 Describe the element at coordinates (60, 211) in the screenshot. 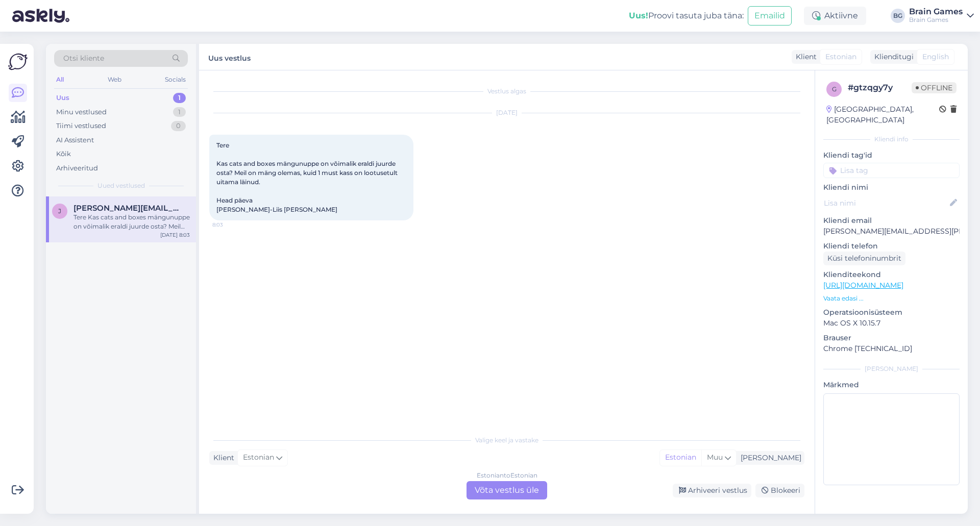

I see `span: j` at that location.